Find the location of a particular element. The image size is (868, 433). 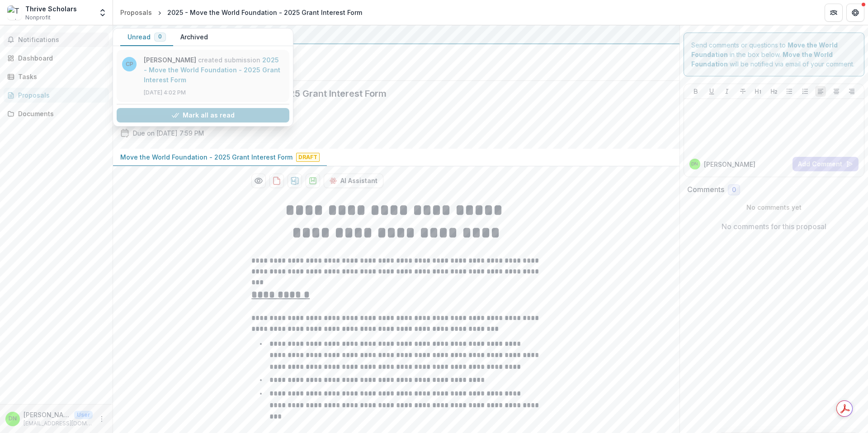

nav: breadcrumb is located at coordinates (241, 12).